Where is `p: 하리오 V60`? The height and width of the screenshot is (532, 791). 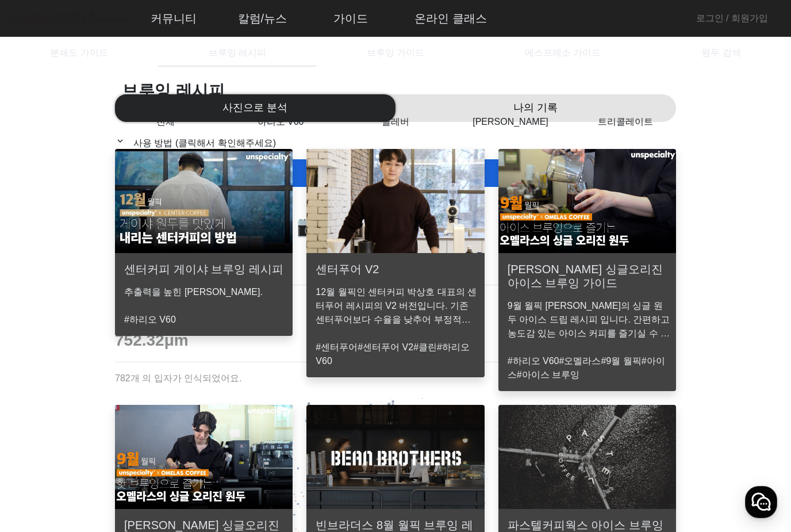
p: 하리오 V60 is located at coordinates (280, 122).